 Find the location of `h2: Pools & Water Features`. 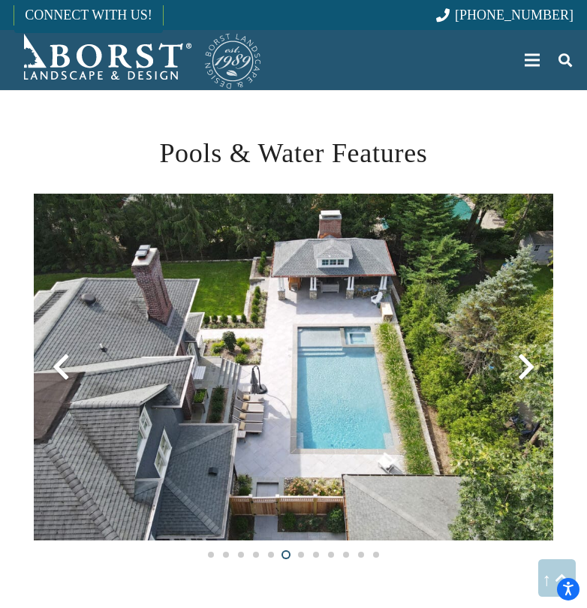

h2: Pools & Water Features is located at coordinates (293, 153).